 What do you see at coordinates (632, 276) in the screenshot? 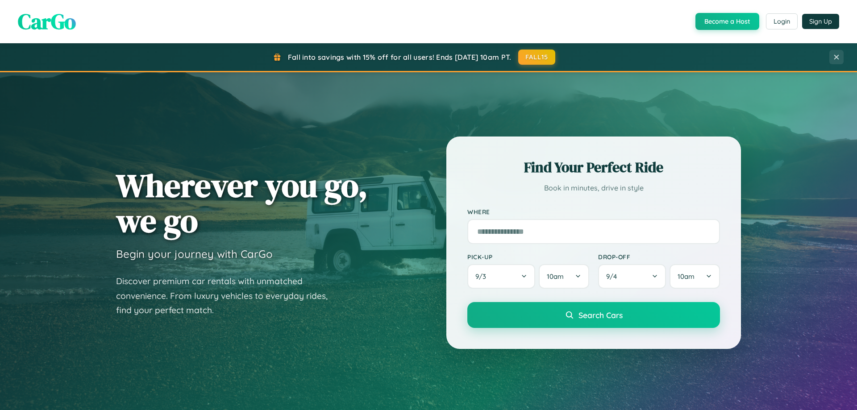
I see `button: 9/4` at bounding box center [632, 276].